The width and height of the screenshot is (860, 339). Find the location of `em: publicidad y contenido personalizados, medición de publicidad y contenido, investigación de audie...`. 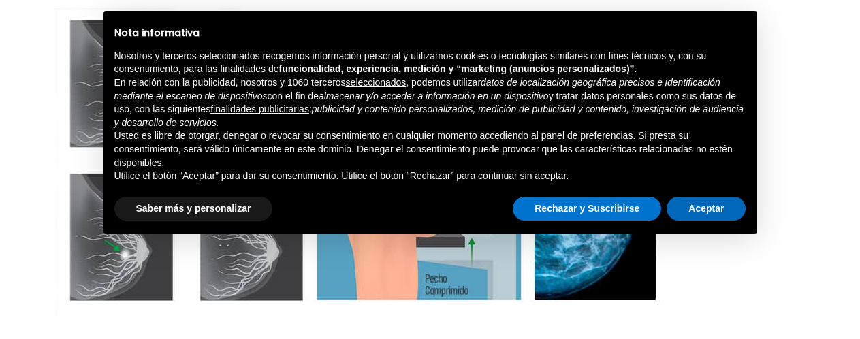

em: publicidad y contenido personalizados, medición de publicidad y contenido, investigación de audie... is located at coordinates (429, 116).